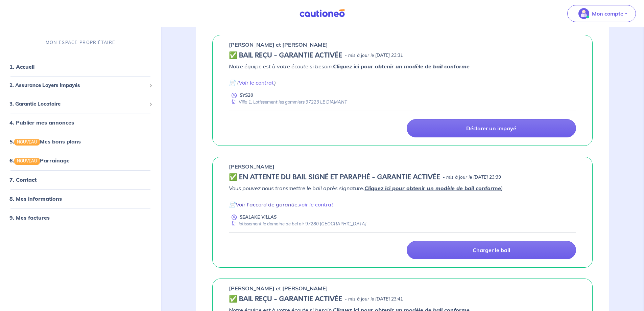 Image resolution: width=644 pixels, height=311 pixels. Describe the element at coordinates (80, 198) in the screenshot. I see `div: 8. Mes informations` at that location.